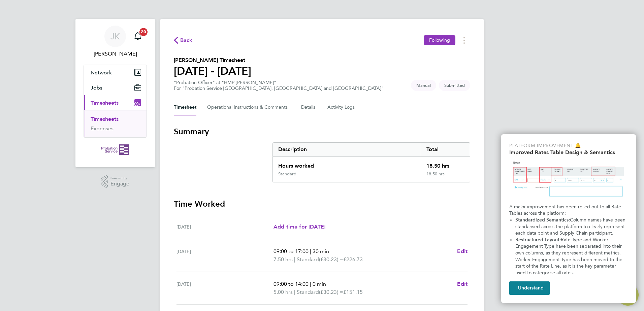  Describe the element at coordinates (568, 179) in the screenshot. I see `img: Updated Rates Table Design & Semantics` at that location.